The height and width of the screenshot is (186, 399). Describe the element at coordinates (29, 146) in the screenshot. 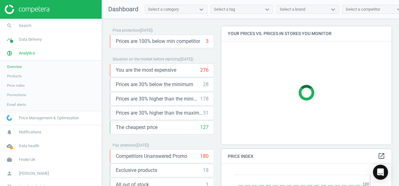

I see `span: Data health` at that location.